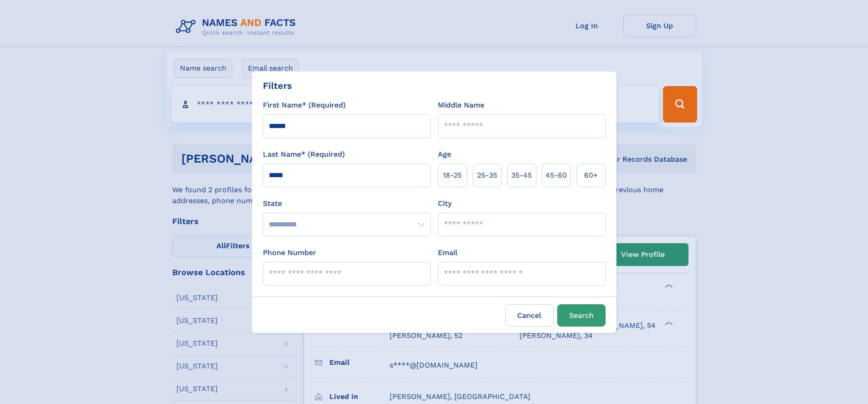 The image size is (868, 404). Describe the element at coordinates (304, 154) in the screenshot. I see `label: Last Name* (Required)` at that location.